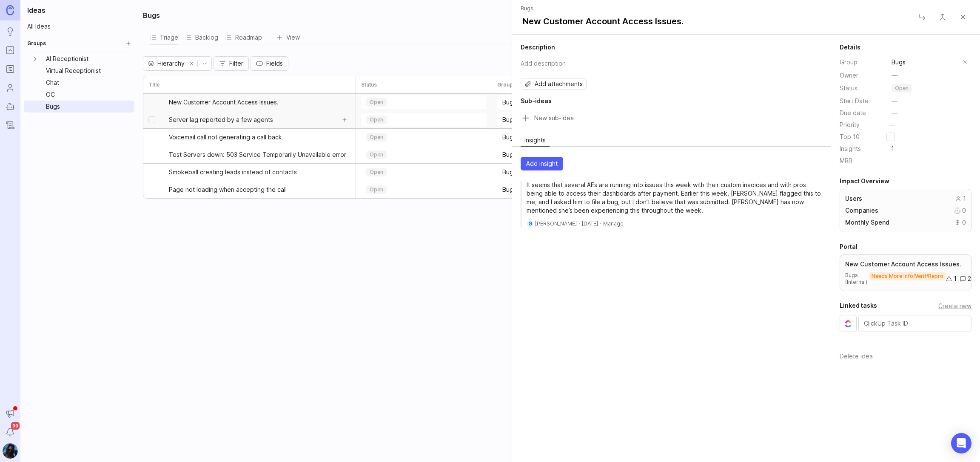 The image size is (980, 462). Describe the element at coordinates (221, 120) in the screenshot. I see `span: Server lag reported by a few agents` at that location.